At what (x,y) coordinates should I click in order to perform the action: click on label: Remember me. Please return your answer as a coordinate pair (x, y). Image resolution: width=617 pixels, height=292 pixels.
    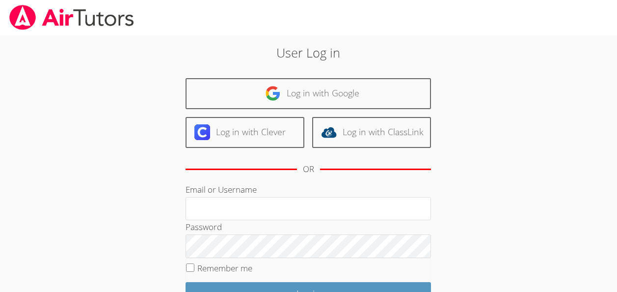
    Looking at the image, I should click on (225, 268).